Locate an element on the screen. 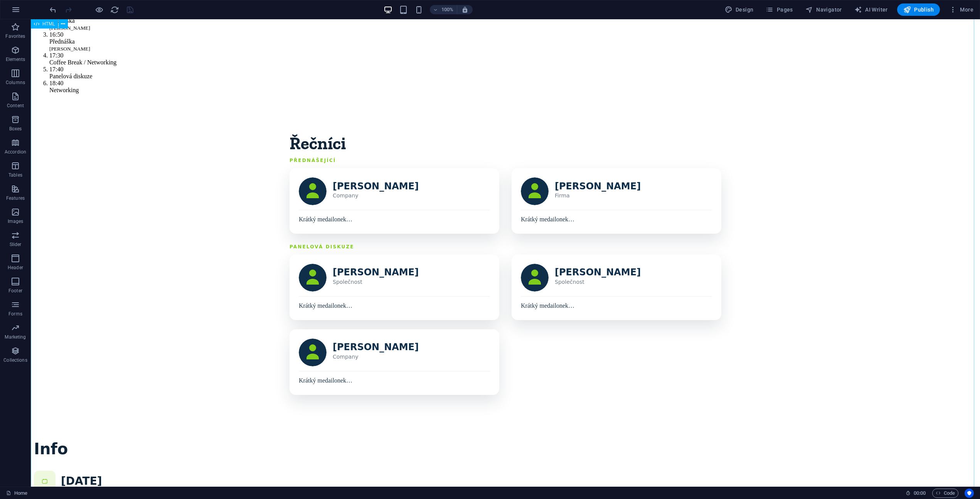 The width and height of the screenshot is (980, 499). p: Features is located at coordinates (15, 198).